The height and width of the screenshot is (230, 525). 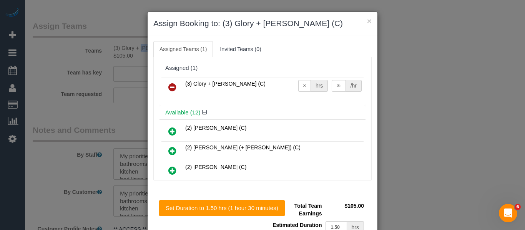 I want to click on td: $105.00, so click(x=345, y=210).